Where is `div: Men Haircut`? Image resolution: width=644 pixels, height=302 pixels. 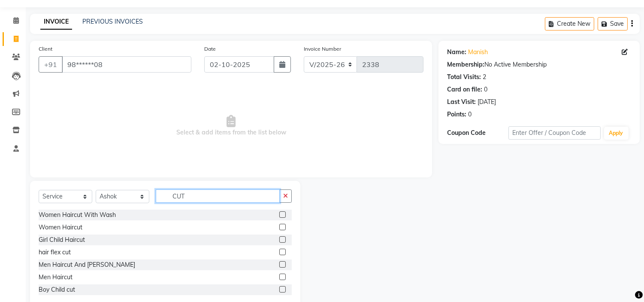
div: Men Haircut is located at coordinates (56, 277).